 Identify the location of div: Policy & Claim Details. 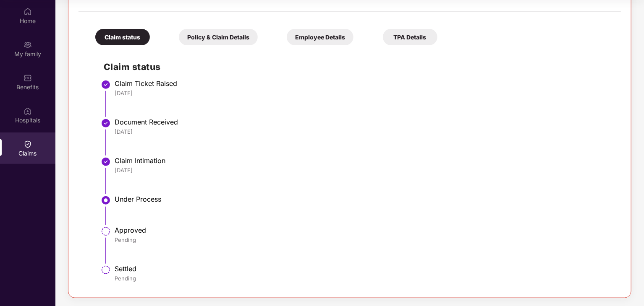
(218, 37).